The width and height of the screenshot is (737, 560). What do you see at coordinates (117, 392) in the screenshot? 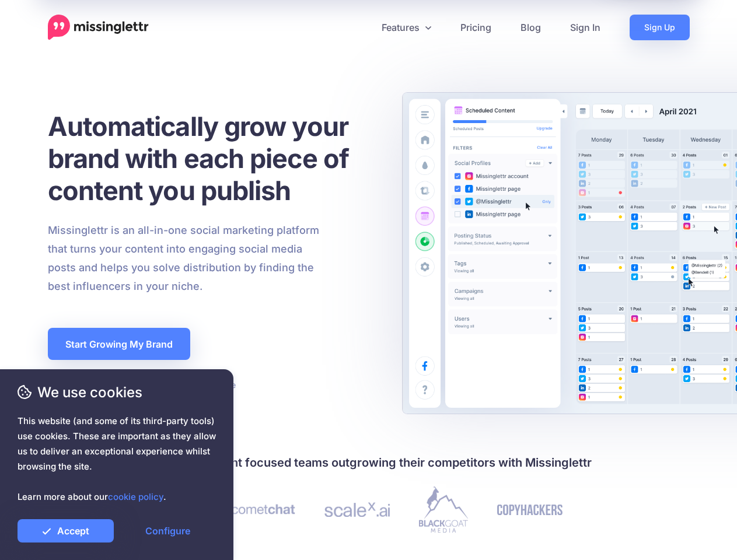
I see `span: We use cookies` at bounding box center [117, 392].